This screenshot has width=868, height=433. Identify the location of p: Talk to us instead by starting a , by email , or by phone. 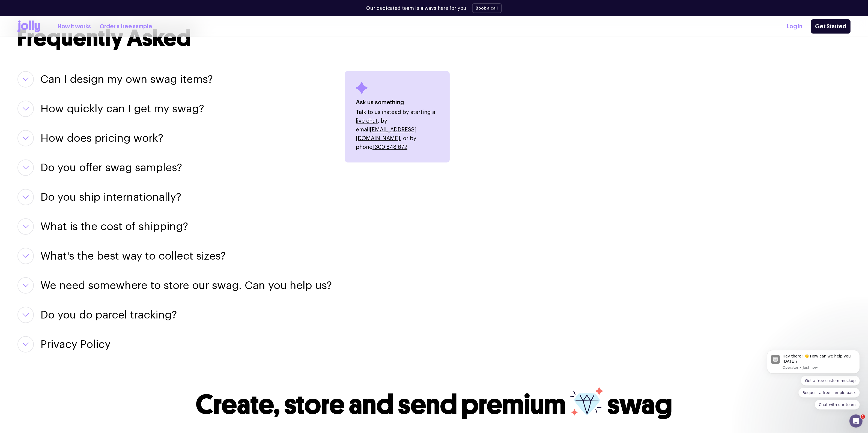
(397, 130).